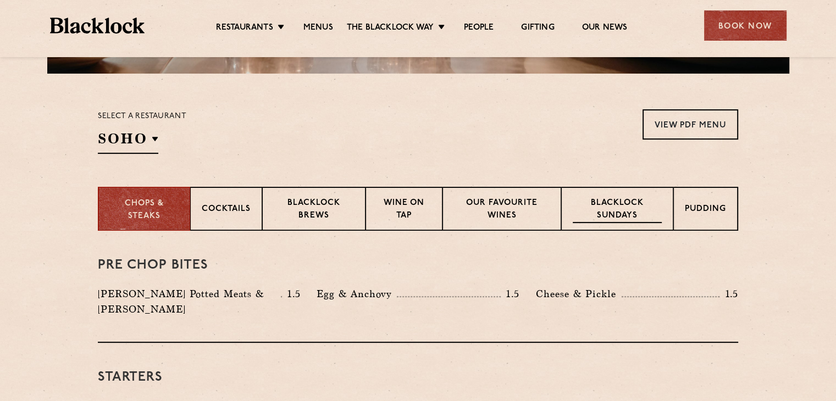 Image resolution: width=836 pixels, height=401 pixels. Describe the element at coordinates (690, 124) in the screenshot. I see `a: View PDF Menu` at that location.